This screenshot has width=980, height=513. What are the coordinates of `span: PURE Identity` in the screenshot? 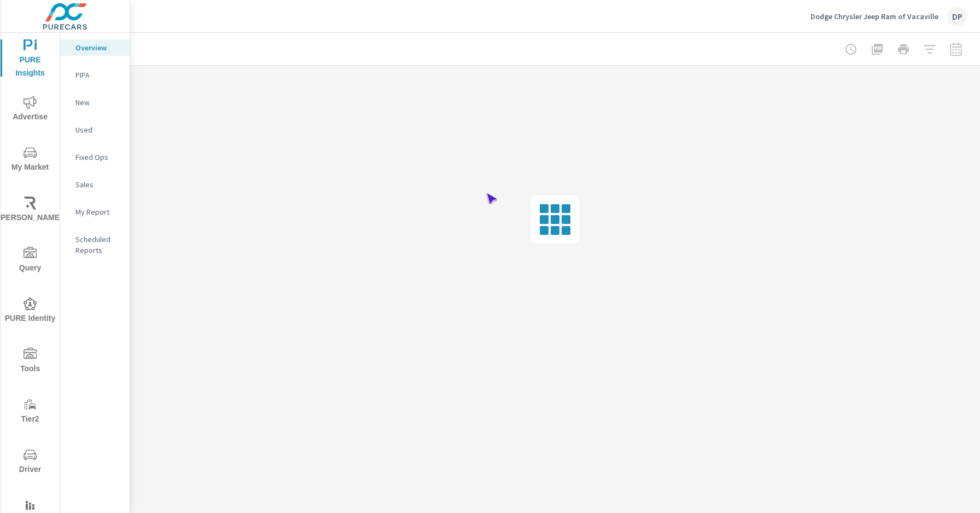 It's located at (30, 311).